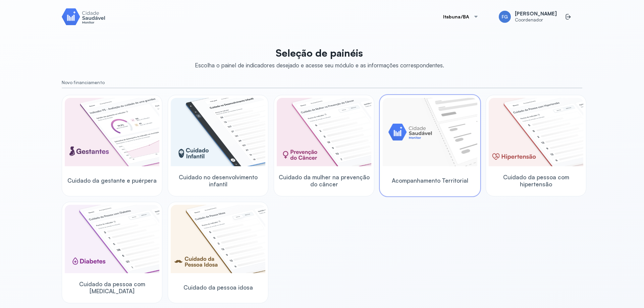  Describe the element at coordinates (218, 132) in the screenshot. I see `img: child-development.png` at that location.